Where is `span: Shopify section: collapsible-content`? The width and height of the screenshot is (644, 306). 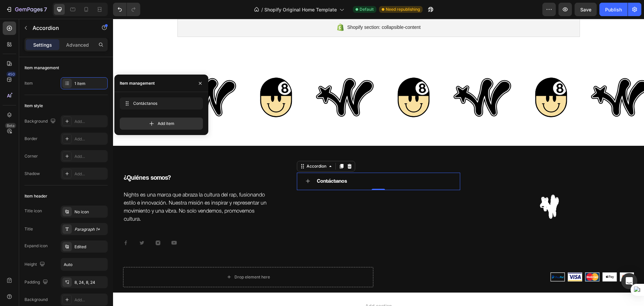
span: Shopify section: collapsible-content is located at coordinates (270, 8).